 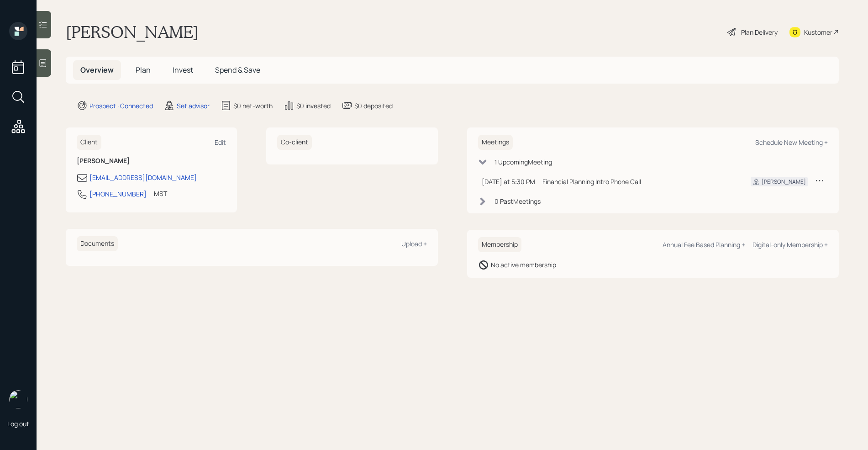 What do you see at coordinates (703, 244) in the screenshot?
I see `div: Annual Fee Based Planning +` at bounding box center [703, 244].